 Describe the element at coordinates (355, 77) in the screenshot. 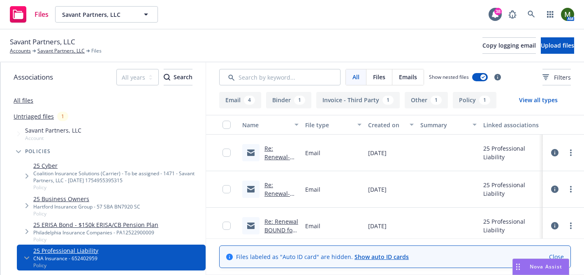

I see `span: All` at that location.